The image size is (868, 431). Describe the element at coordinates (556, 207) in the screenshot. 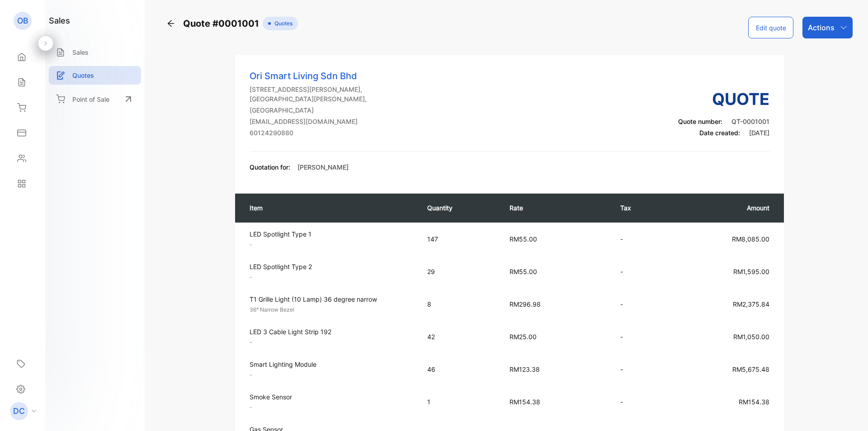

I see `p: Rate` at that location.